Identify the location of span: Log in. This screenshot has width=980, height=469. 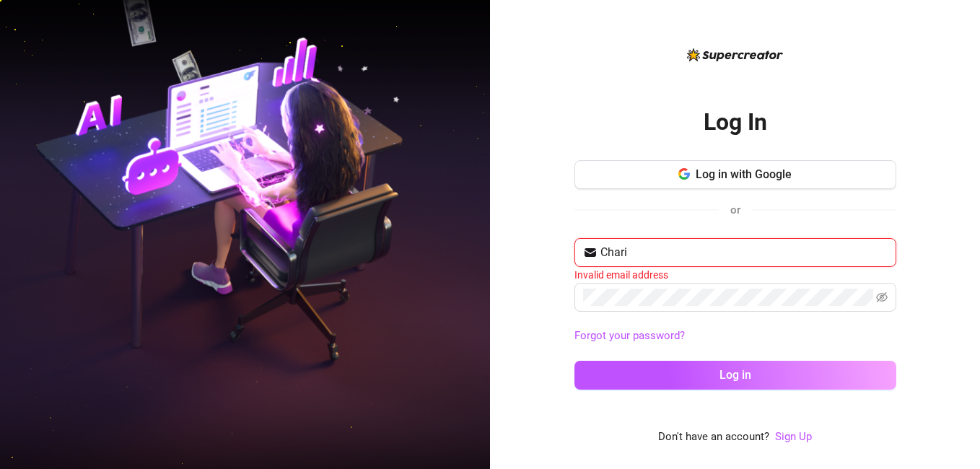
(736, 374).